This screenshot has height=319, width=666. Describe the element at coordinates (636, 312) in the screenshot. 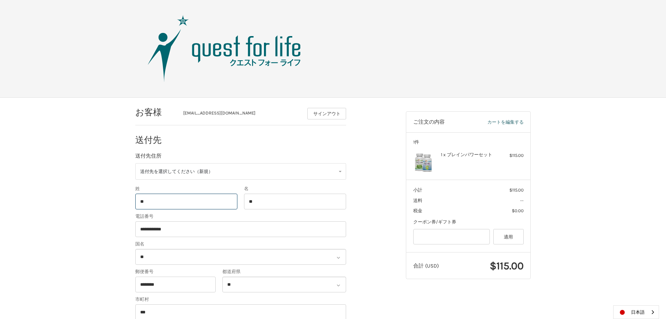

I see `div: Language` at that location.